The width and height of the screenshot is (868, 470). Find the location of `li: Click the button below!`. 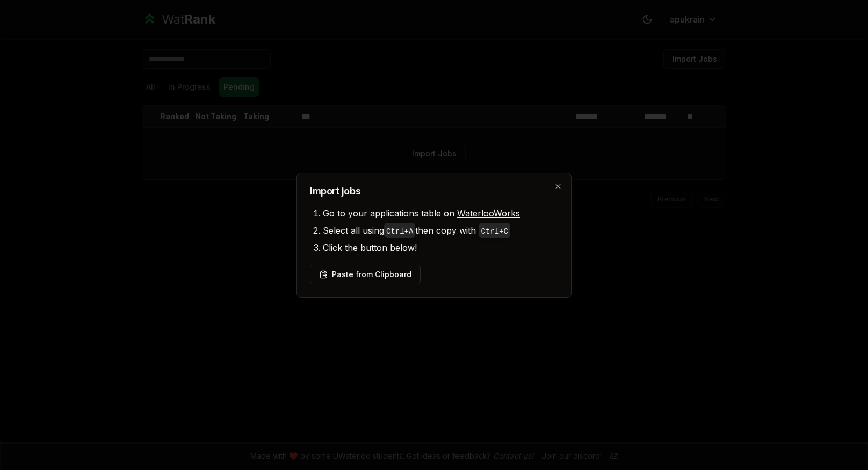

li: Click the button below! is located at coordinates (440, 248).